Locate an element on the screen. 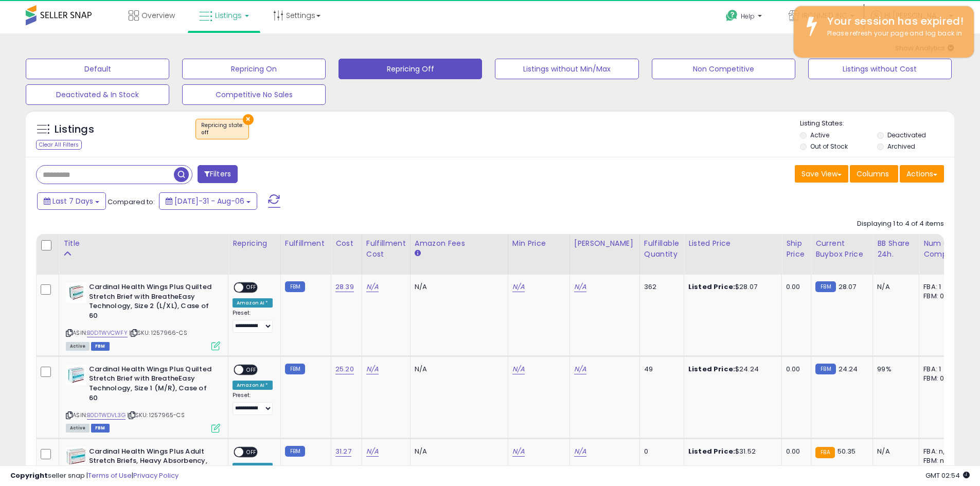  span: Listings is located at coordinates (229, 15).